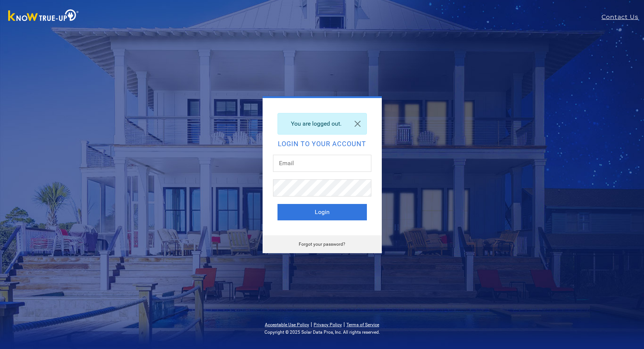  Describe the element at coordinates (323, 144) in the screenshot. I see `h2: Login to your account` at that location.